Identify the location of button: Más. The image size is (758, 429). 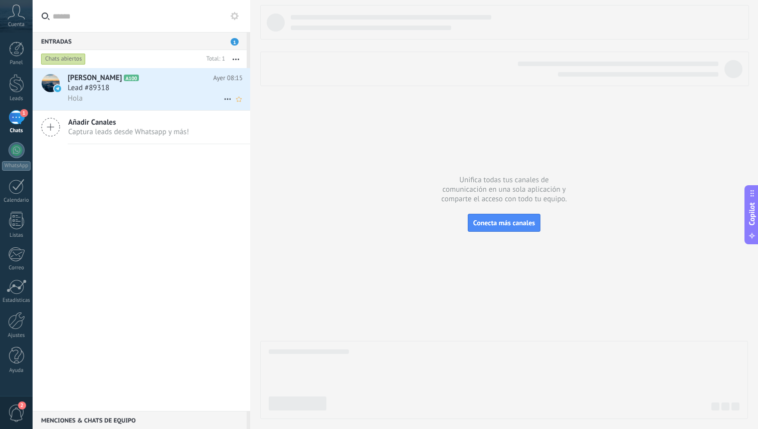
(236, 59).